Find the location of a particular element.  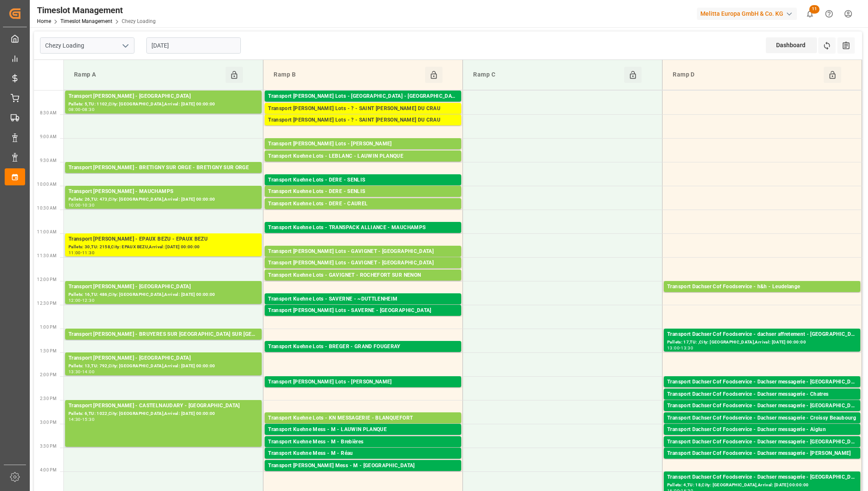

div: 08:30 is located at coordinates (88, 110).